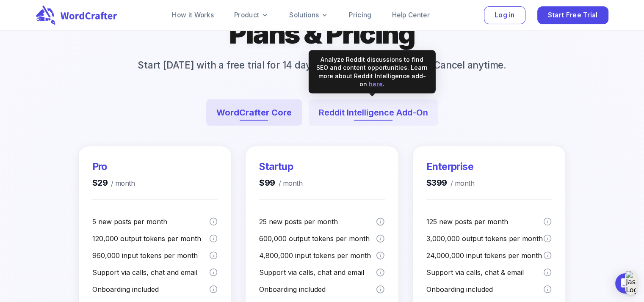 The image size is (644, 302). I want to click on p: 120,000 output tokens per month, so click(151, 239).